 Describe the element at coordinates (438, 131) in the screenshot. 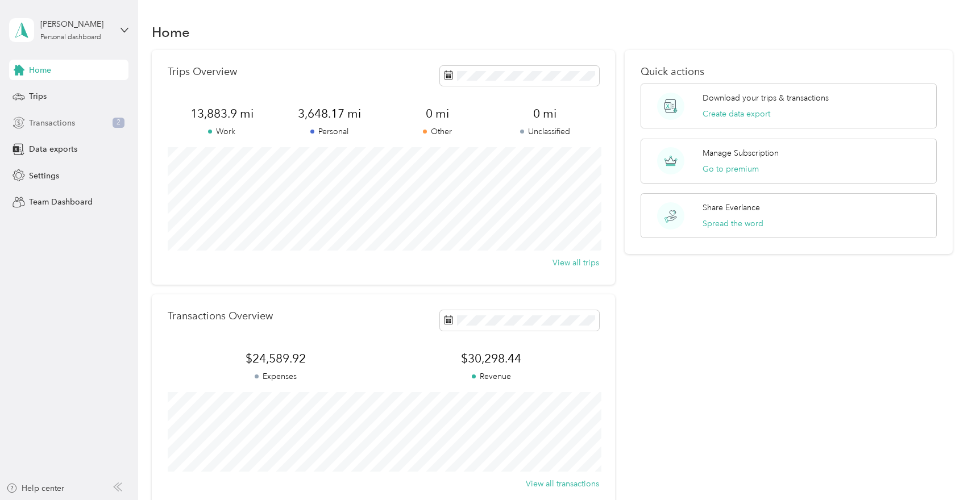

I see `p: Other` at that location.